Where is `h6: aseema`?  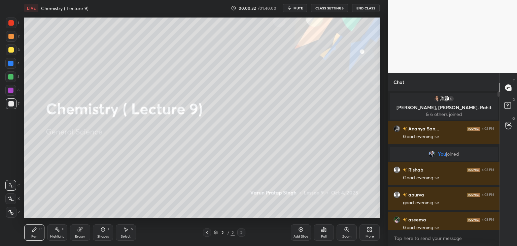
h6: aseema is located at coordinates (416, 219).